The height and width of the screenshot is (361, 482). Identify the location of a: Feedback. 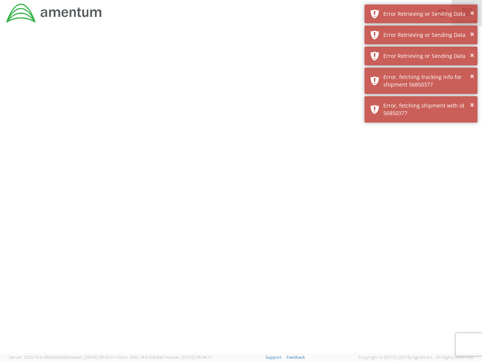
(295, 357).